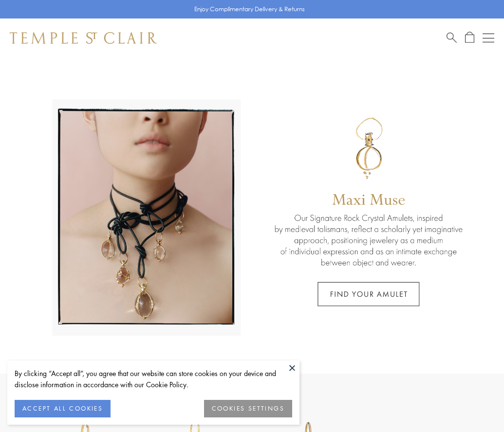 Image resolution: width=504 pixels, height=432 pixels. Describe the element at coordinates (248, 409) in the screenshot. I see `button: COOKIES SETTINGS` at that location.